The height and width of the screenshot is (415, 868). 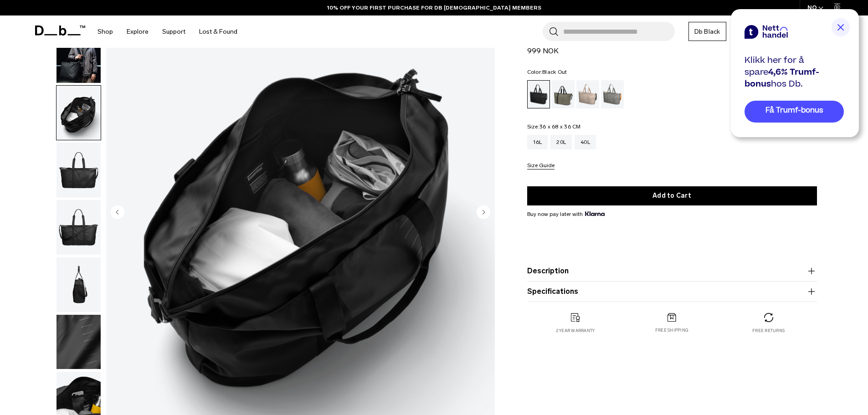 What do you see at coordinates (708, 32) in the screenshot?
I see `a: Db Black` at bounding box center [708, 32].